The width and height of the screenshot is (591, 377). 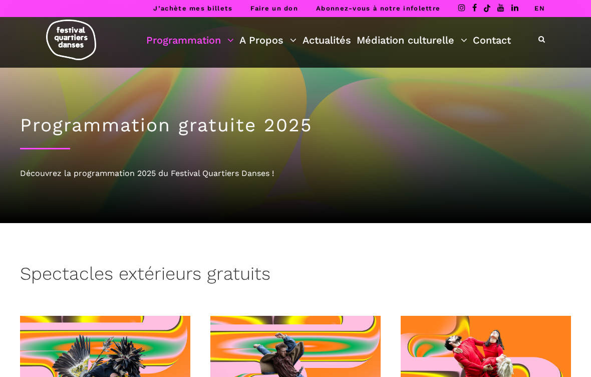 I want to click on a: EN, so click(x=539, y=8).